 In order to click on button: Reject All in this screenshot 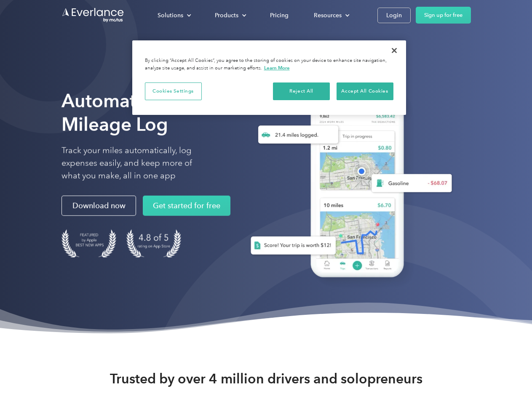, I will do `click(301, 92)`.